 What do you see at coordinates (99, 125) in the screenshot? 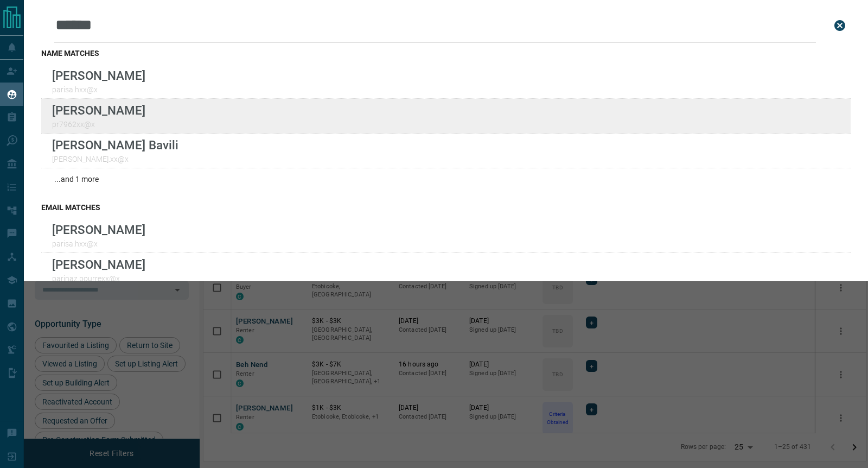
I see `p: pr7962xx@x` at bounding box center [99, 125].